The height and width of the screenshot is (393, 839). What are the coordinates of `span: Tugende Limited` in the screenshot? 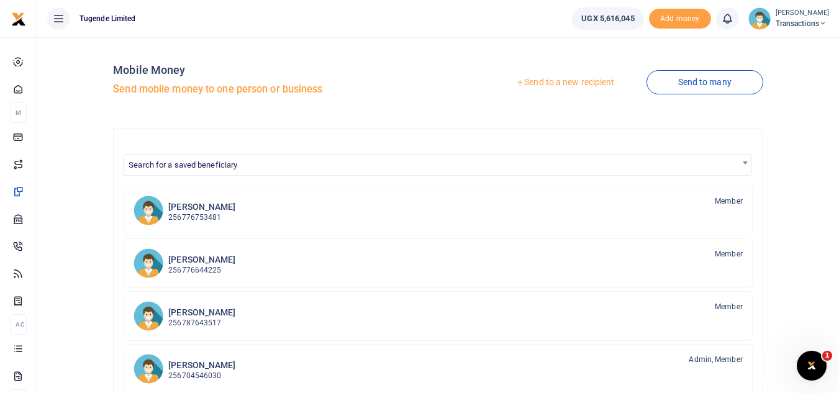 It's located at (107, 19).